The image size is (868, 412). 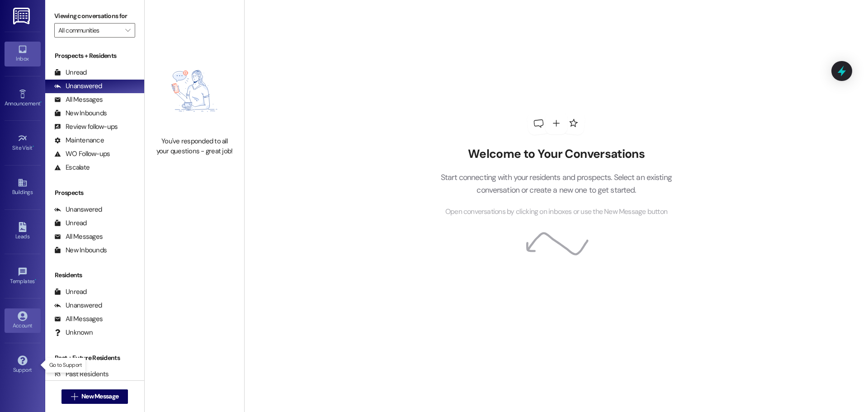 I want to click on a: Buildings, so click(x=22, y=187).